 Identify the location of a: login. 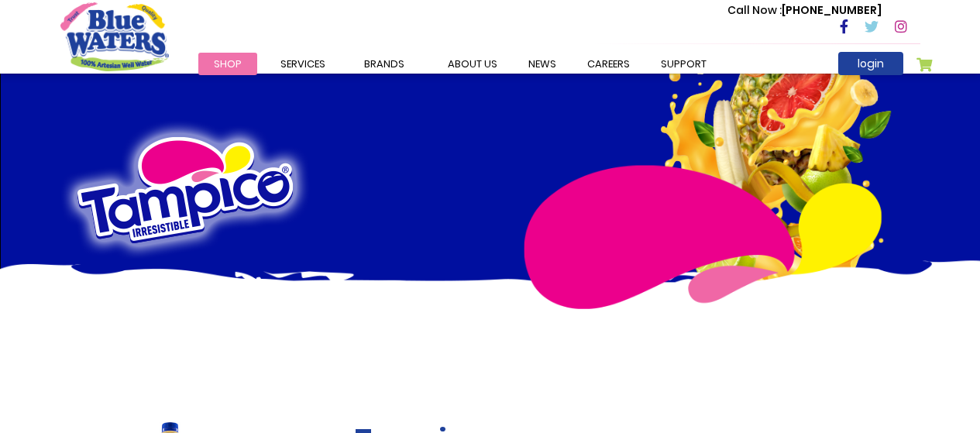
(871, 63).